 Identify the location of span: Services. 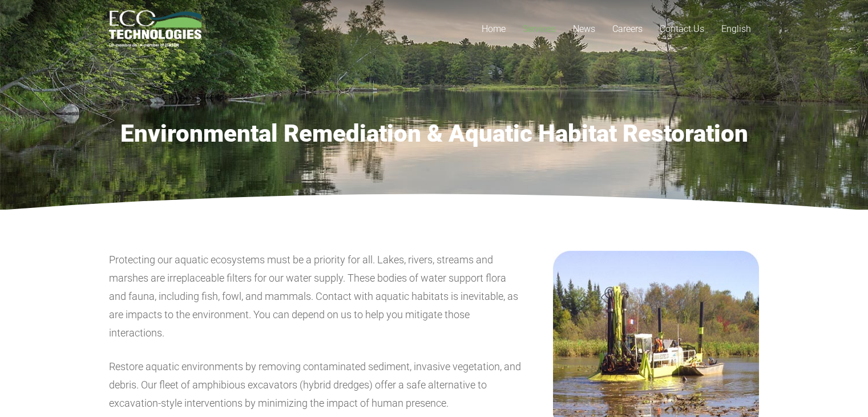
(539, 28).